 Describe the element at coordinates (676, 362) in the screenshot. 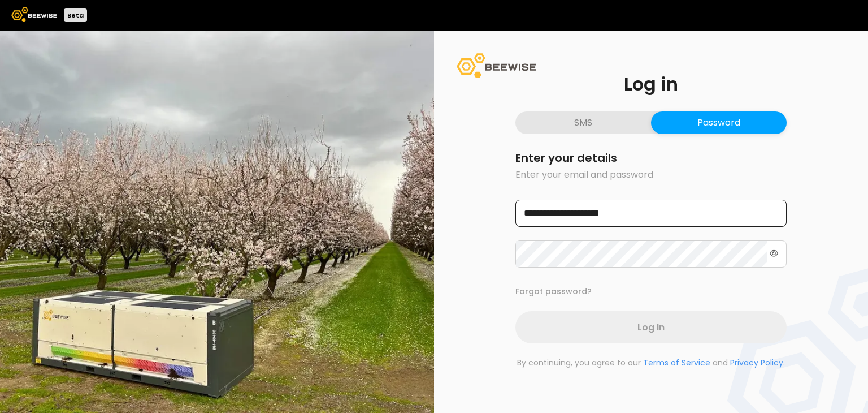

I see `a: Terms of Service` at that location.